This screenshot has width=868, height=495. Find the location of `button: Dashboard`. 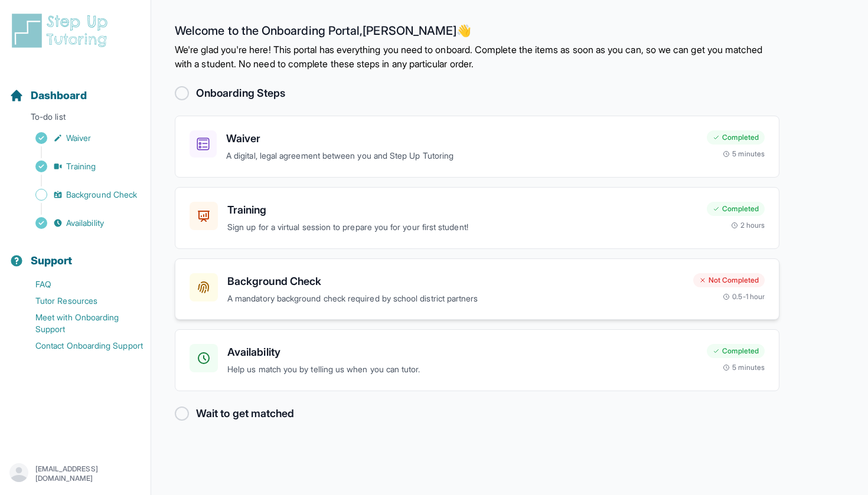

button: Dashboard is located at coordinates (75, 89).